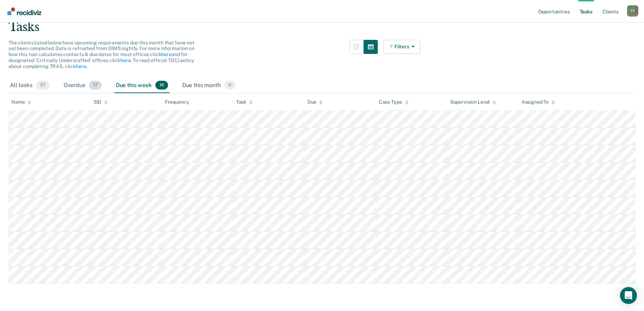  What do you see at coordinates (83, 86) in the screenshot?
I see `div: Overdue17` at bounding box center [83, 86].